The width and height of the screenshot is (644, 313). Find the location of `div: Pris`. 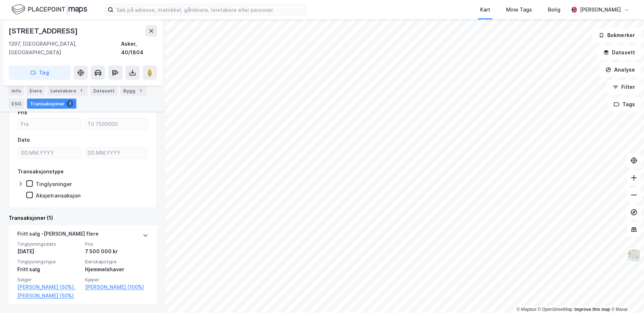

div: Pris is located at coordinates (22, 112).